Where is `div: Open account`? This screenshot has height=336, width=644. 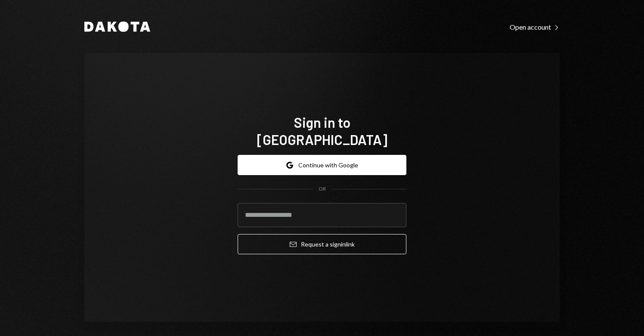 div: Open account is located at coordinates (534, 27).